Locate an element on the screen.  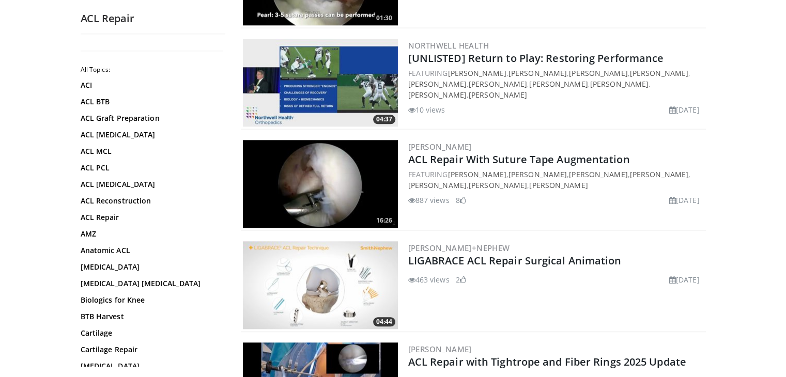
a: ACL Graft Preparation is located at coordinates (150, 118).